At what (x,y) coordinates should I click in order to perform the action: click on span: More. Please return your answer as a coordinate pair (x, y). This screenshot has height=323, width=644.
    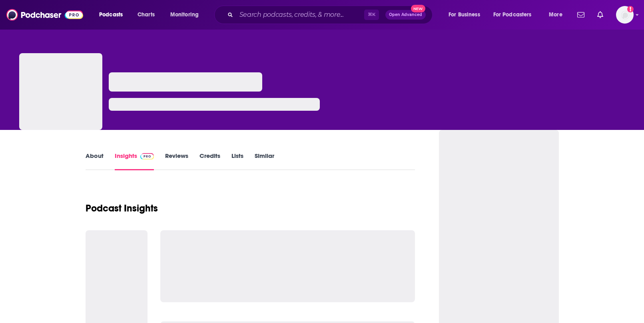
    Looking at the image, I should click on (556, 15).